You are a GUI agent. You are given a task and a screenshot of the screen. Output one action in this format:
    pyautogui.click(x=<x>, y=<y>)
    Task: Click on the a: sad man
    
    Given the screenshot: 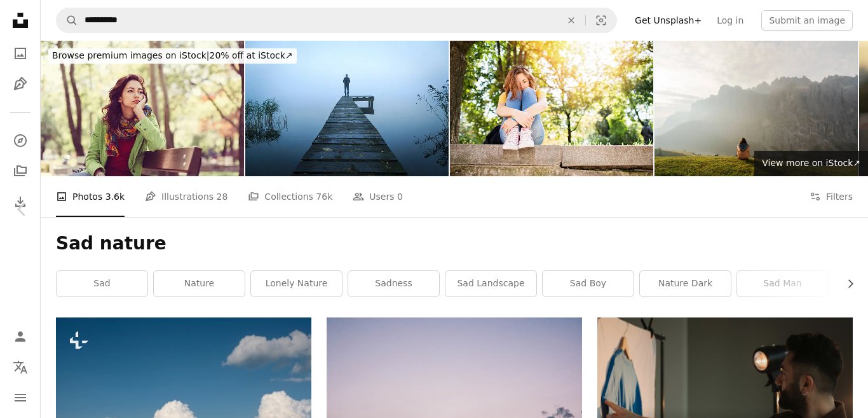 What is the action you would take?
    pyautogui.click(x=783, y=283)
    